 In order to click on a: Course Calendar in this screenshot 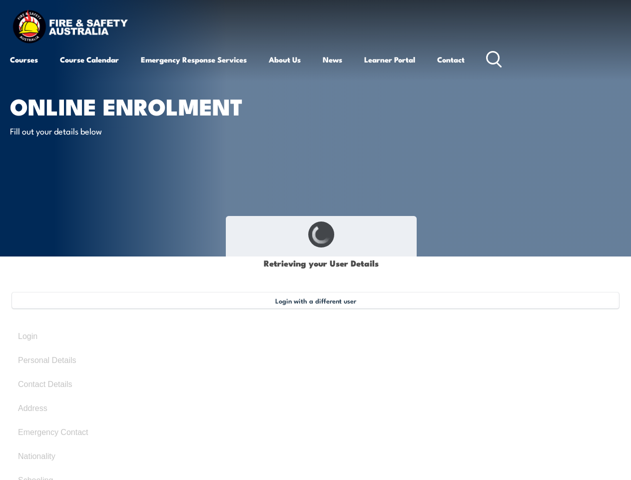, I will do `click(89, 59)`.